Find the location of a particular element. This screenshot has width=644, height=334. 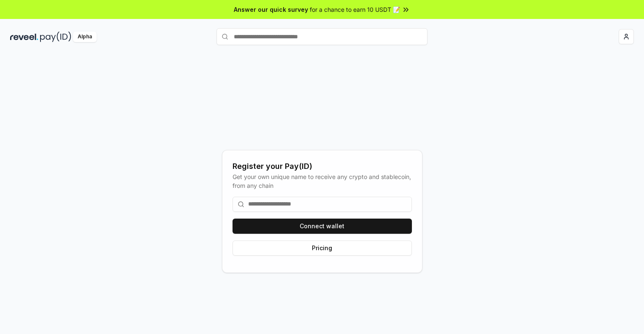

div: Register your Pay(ID) is located at coordinates (322, 167).